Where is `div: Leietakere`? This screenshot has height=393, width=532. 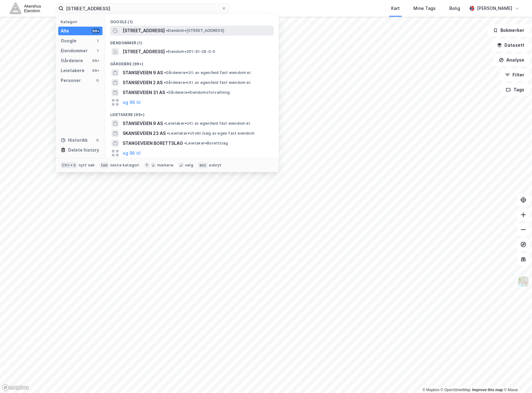
div: Leietakere is located at coordinates (73, 71).